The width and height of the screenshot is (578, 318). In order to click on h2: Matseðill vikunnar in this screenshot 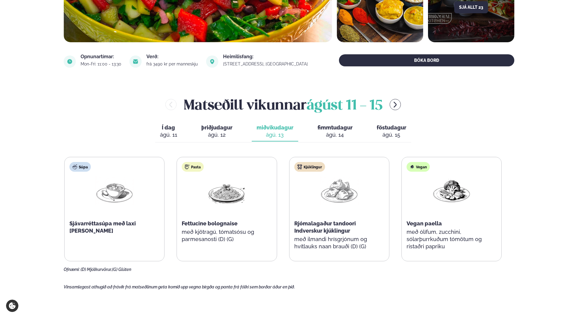, I will do `click(283, 104)`.